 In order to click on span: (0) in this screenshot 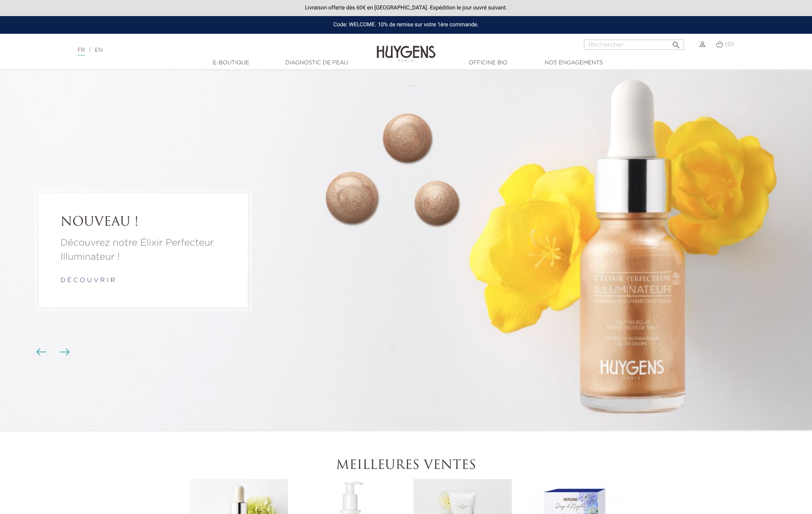, I will do `click(730, 45)`.